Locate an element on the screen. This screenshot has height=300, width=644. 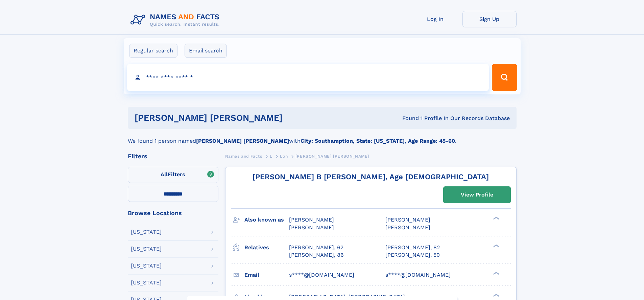
div: Found 1 Profile In Our Records Database is located at coordinates (426, 118).